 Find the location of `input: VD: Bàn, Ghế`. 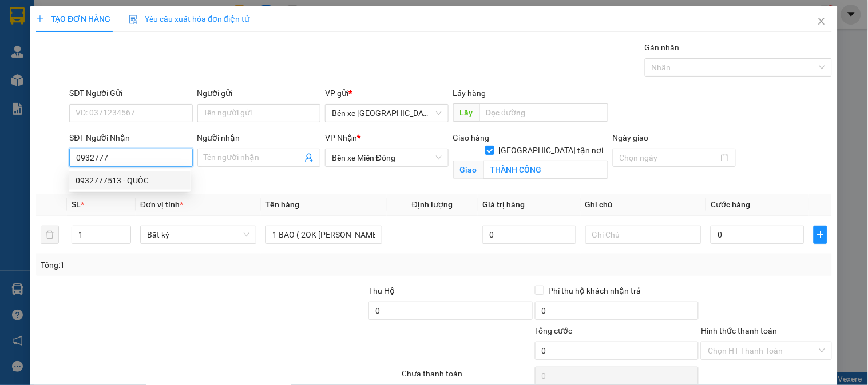

input: VD: Bàn, Ghế is located at coordinates (323, 235).